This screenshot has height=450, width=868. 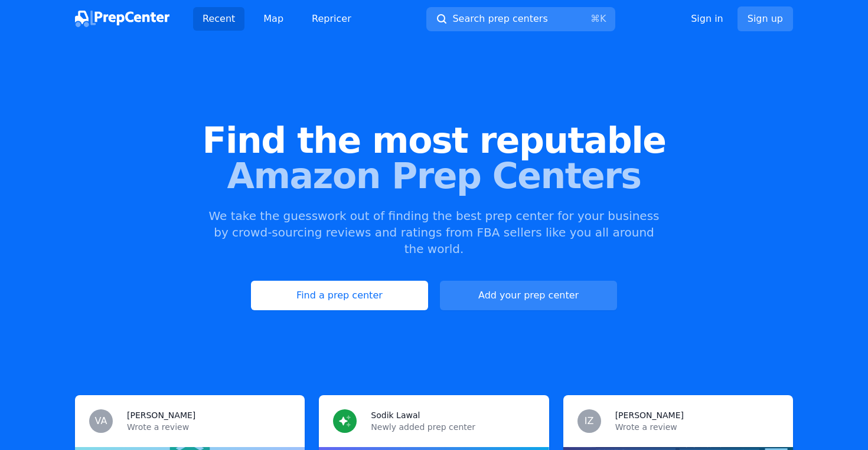 I want to click on span: VA, so click(x=101, y=421).